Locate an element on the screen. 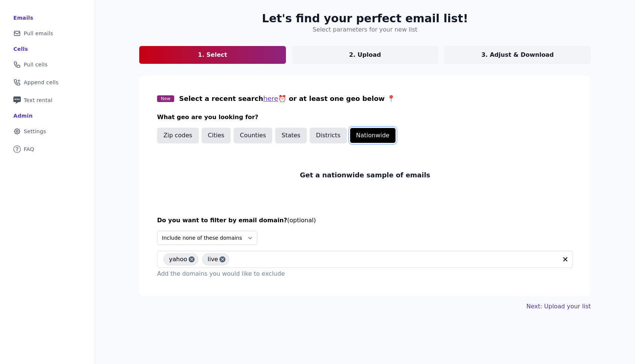 The image size is (635, 364). button: States is located at coordinates (290, 136).